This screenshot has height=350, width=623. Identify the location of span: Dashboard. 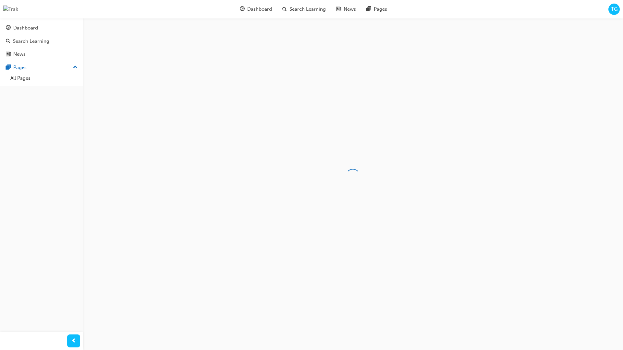
(259, 9).